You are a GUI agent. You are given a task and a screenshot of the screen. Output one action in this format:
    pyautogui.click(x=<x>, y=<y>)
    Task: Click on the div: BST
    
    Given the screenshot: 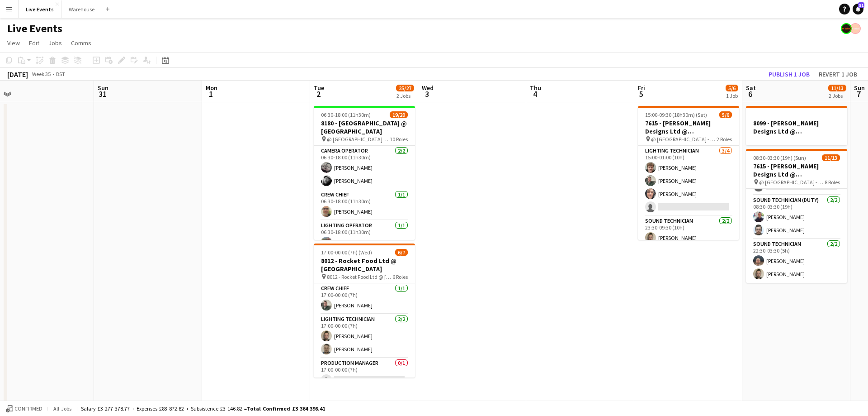 What is the action you would take?
    pyautogui.click(x=60, y=73)
    